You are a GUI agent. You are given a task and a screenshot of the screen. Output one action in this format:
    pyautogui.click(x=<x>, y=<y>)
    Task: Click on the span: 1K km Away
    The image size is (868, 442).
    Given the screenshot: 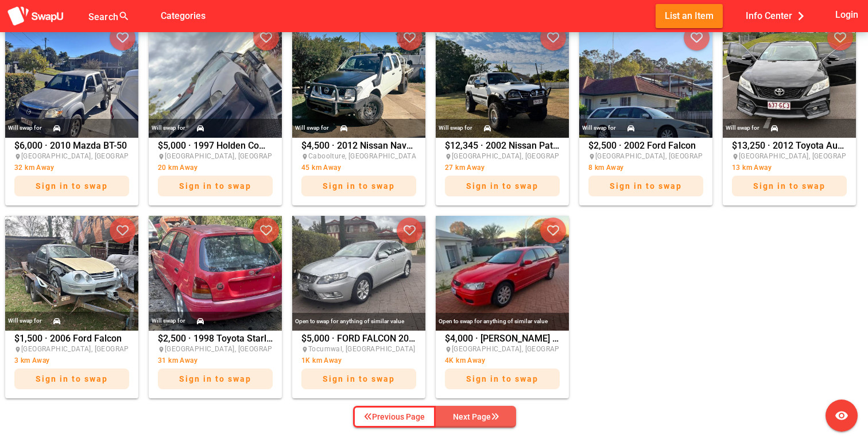 What is the action you would take?
    pyautogui.click(x=322, y=361)
    